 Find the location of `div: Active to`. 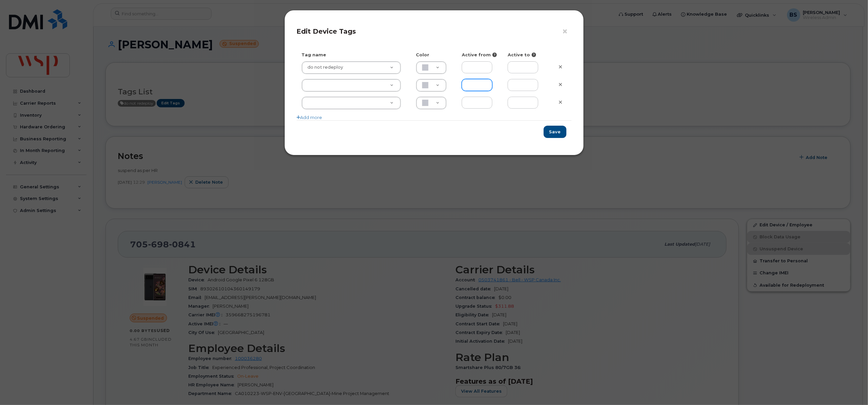

div: Active to is located at coordinates (525, 54).